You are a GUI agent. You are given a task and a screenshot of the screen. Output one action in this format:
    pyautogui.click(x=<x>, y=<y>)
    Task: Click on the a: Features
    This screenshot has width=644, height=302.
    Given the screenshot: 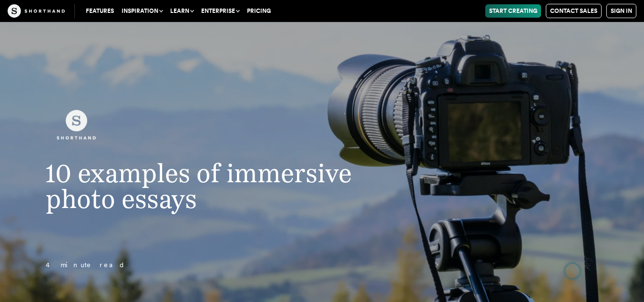 What is the action you would take?
    pyautogui.click(x=100, y=11)
    